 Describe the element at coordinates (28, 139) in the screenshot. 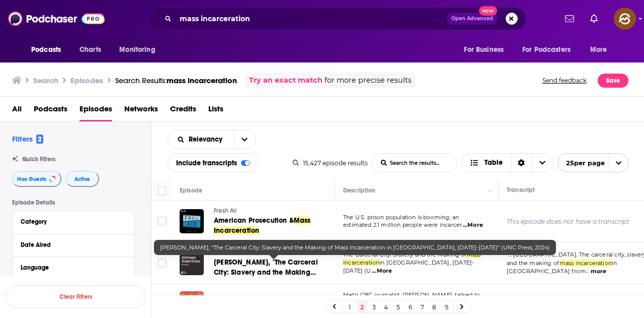

I see `h2: Filters` at that location.